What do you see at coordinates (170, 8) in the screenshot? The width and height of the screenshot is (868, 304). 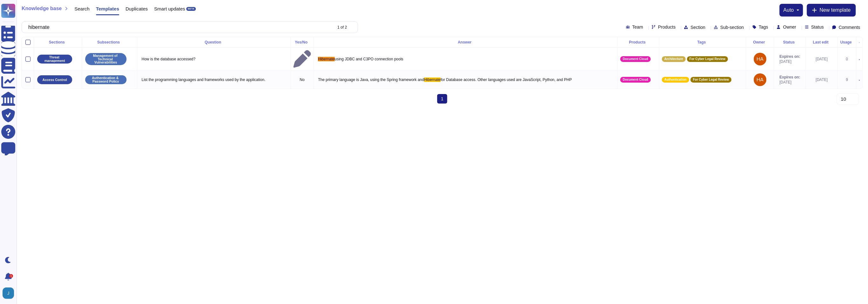 I see `span: Smart updates` at bounding box center [170, 8].